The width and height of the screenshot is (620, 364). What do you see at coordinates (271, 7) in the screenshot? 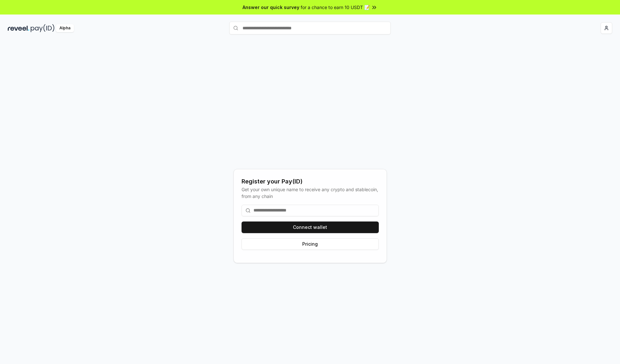
I see `span: Answer our quick survey` at bounding box center [271, 7].